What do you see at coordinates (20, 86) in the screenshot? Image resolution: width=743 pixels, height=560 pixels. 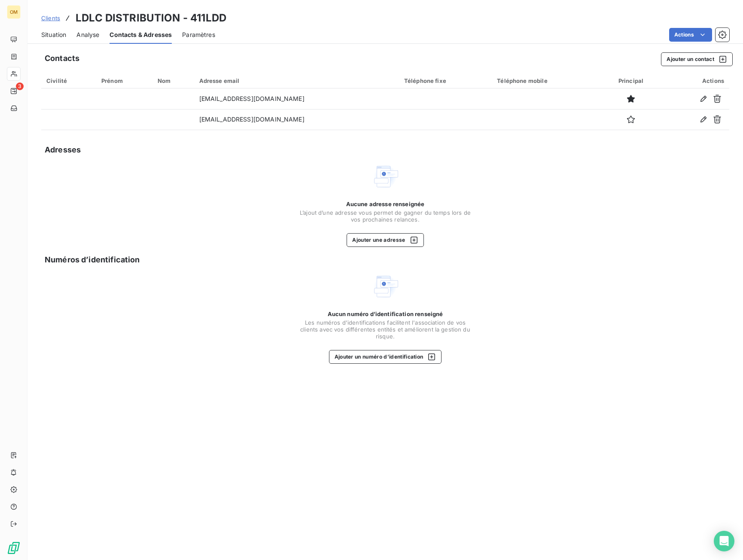 I see `span: 3` at bounding box center [20, 86].